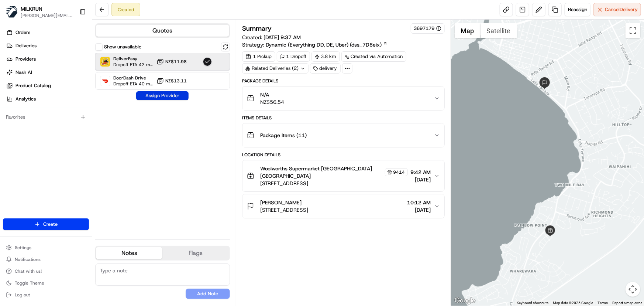  What do you see at coordinates (133, 78) in the screenshot?
I see `span: DoorDash Drive` at bounding box center [133, 78].